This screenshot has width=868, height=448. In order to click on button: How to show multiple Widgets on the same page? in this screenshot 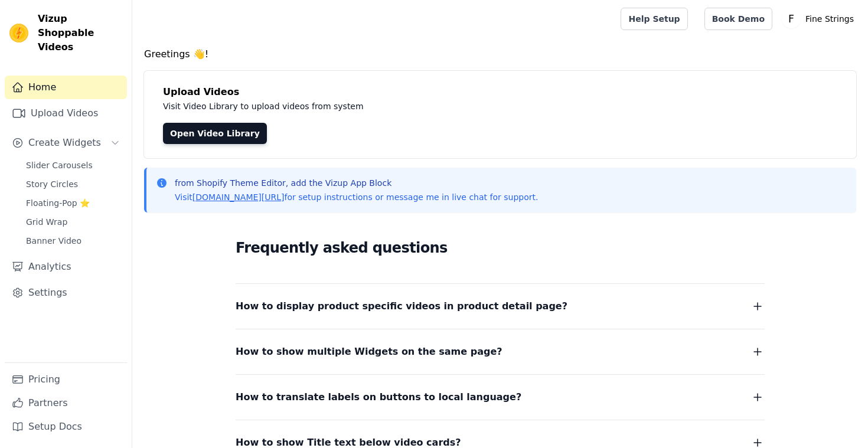, I will do `click(500, 352)`.